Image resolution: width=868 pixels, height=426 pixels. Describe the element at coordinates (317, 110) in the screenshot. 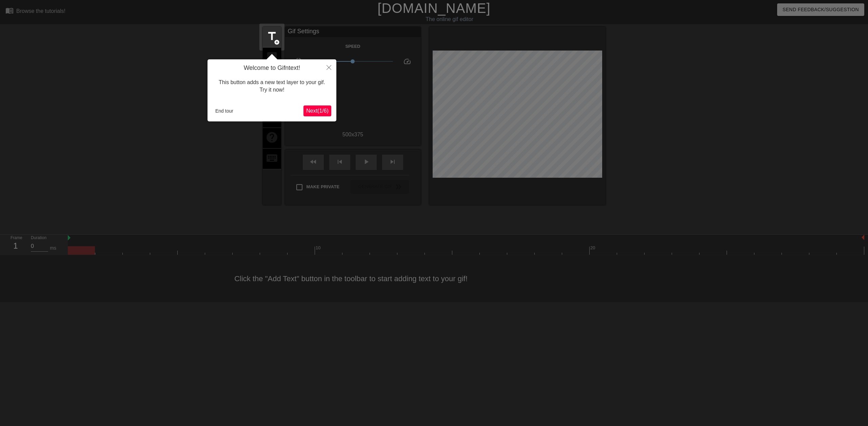

I see `span: Next ( 1 / 6 )` at that location.